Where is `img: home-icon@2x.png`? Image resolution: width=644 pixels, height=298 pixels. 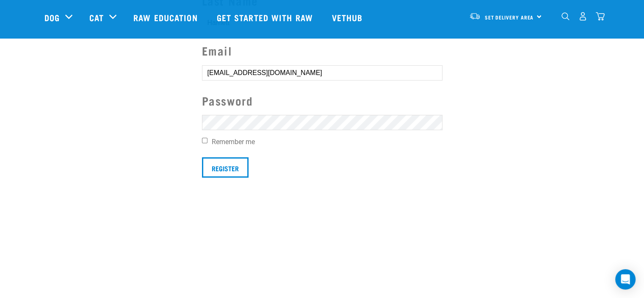 img: home-icon@2x.png is located at coordinates (600, 16).